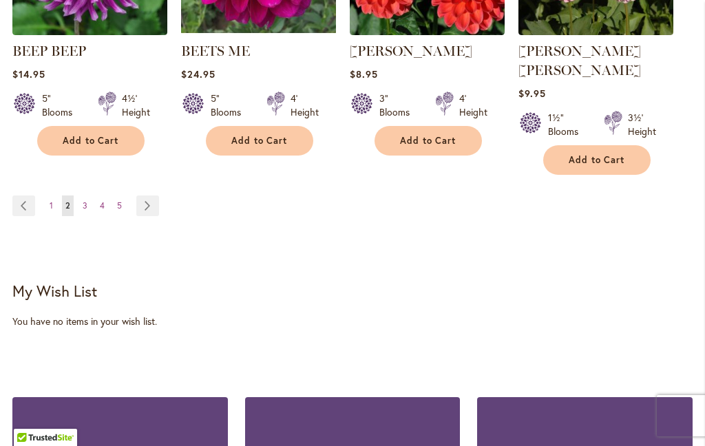 This screenshot has width=705, height=446. What do you see at coordinates (29, 74) in the screenshot?
I see `span: $14.95` at bounding box center [29, 74].